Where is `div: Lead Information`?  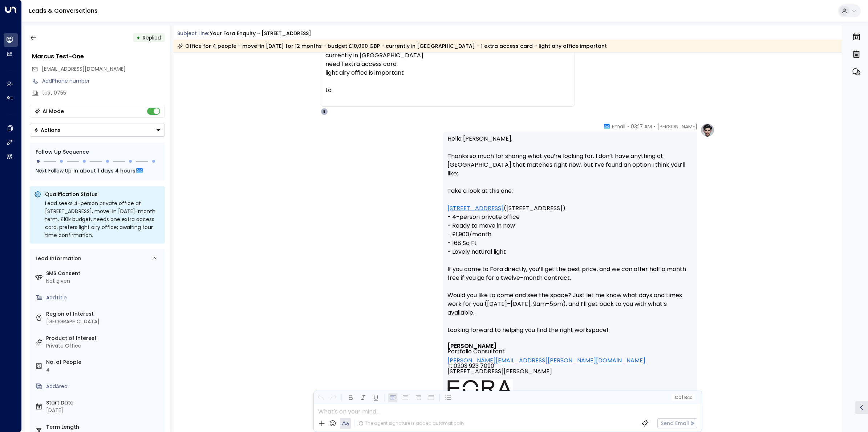 div: Lead Information is located at coordinates (57, 259).